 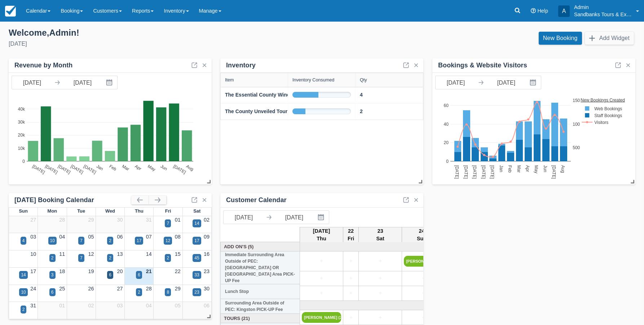 What do you see at coordinates (168, 211) in the screenshot?
I see `span: Fri` at bounding box center [168, 211].